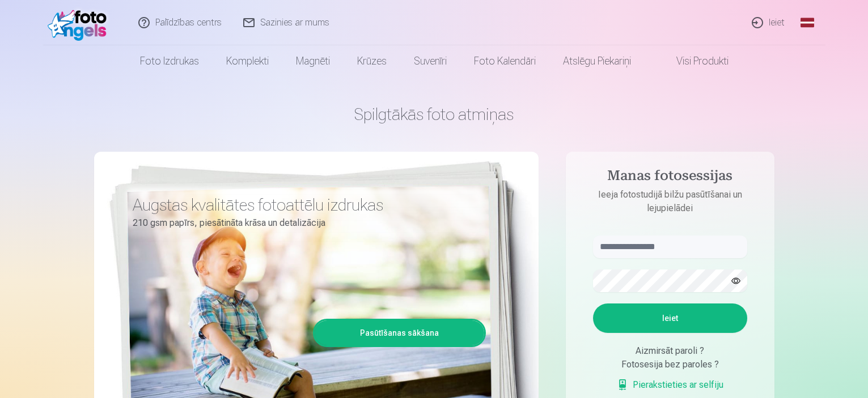  Describe the element at coordinates (505, 61) in the screenshot. I see `a: Foto kalendāri` at that location.